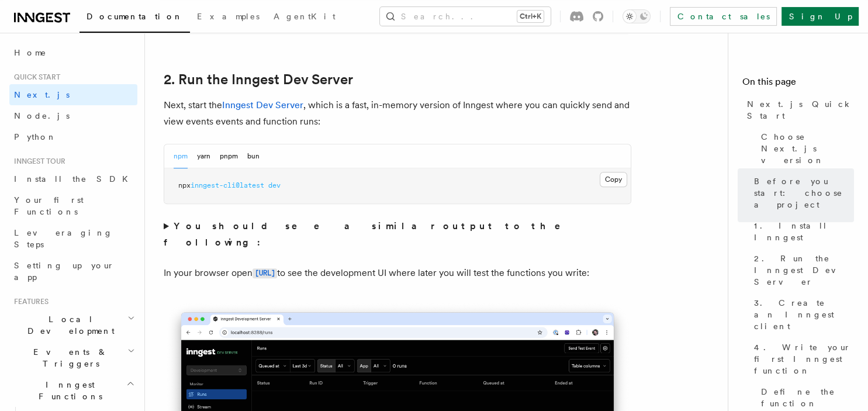 This screenshot has width=868, height=411. What do you see at coordinates (73, 391) in the screenshot?
I see `button: Inngest Functions` at bounding box center [73, 391].